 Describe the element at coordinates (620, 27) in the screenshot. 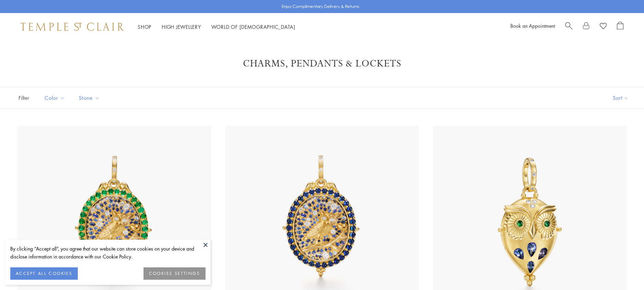

I see `a: Open Shopping Bag` at that location.